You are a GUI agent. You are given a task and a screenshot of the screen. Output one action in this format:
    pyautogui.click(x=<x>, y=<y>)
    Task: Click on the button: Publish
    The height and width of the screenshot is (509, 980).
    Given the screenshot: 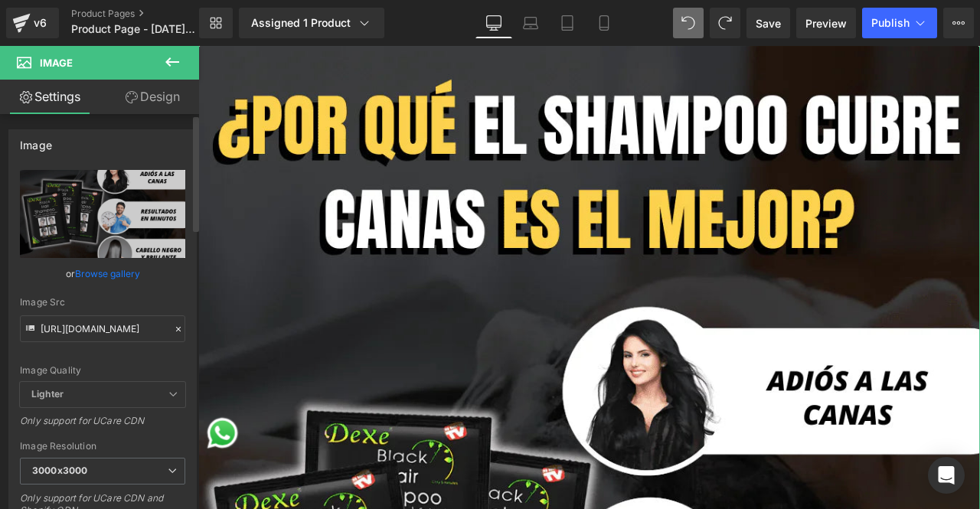 What is the action you would take?
    pyautogui.click(x=899, y=23)
    